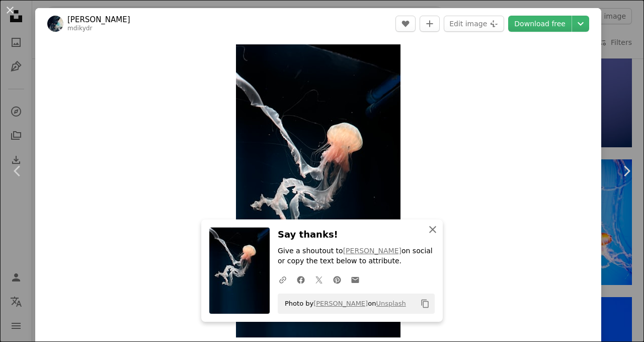  Describe the element at coordinates (357, 234) in the screenshot. I see `h3: Say thanks!` at that location.